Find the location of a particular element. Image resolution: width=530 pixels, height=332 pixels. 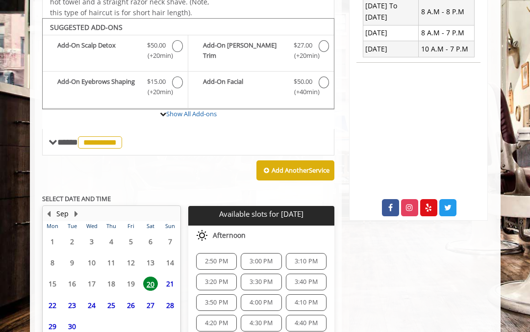

b: SELECT DATE AND TIME is located at coordinates (76, 198).